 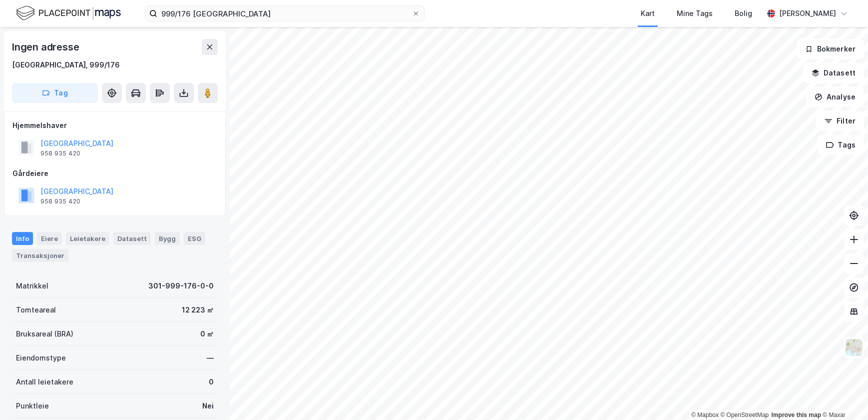 What do you see at coordinates (833, 73) in the screenshot?
I see `button: Datasett` at bounding box center [833, 73].